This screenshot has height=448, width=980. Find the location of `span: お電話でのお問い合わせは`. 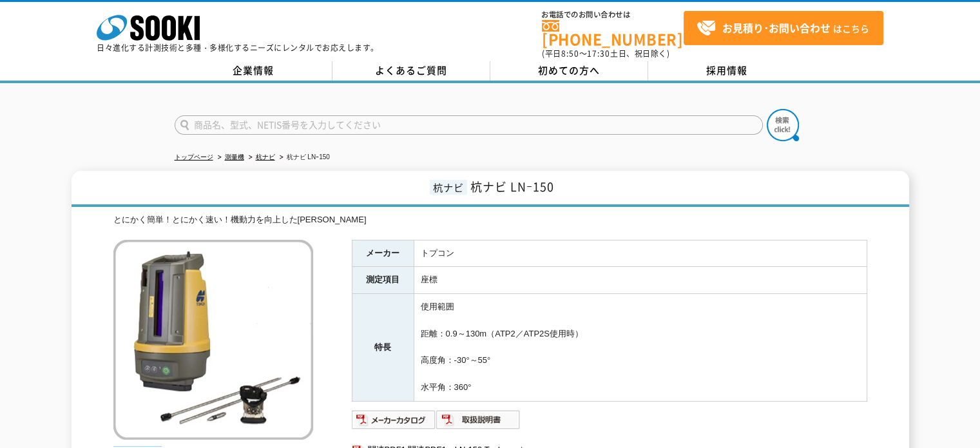

span: お電話でのお問い合わせは is located at coordinates (613, 15).